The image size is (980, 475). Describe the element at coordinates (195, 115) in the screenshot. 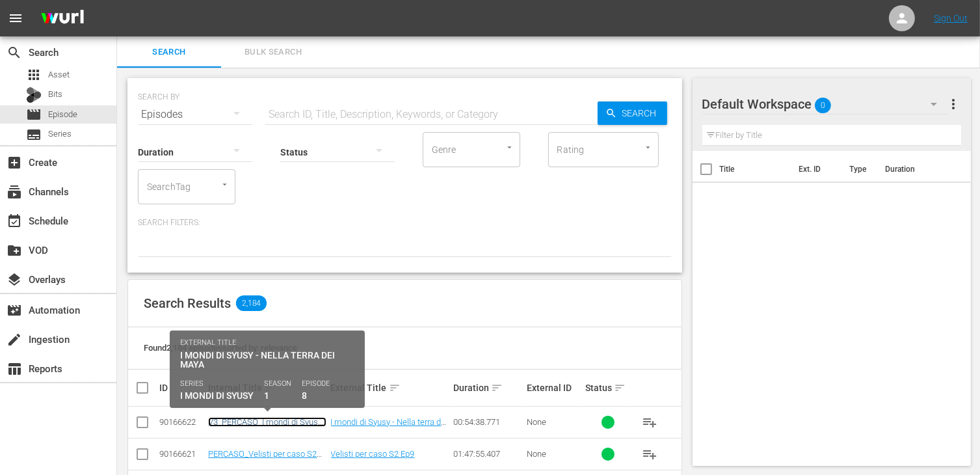

I see `div: Episodes` at that location.